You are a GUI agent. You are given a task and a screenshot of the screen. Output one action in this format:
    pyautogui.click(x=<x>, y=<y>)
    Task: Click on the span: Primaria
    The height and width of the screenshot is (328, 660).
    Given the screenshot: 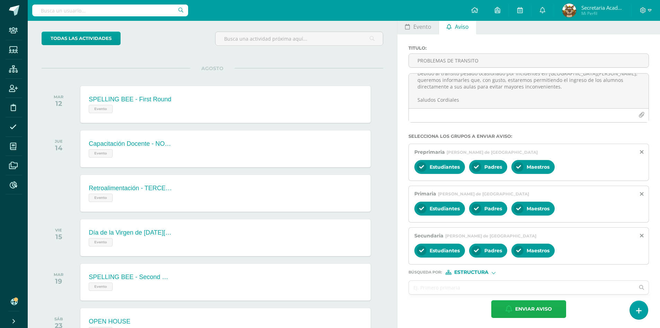 What is the action you would take?
    pyautogui.click(x=425, y=193)
    